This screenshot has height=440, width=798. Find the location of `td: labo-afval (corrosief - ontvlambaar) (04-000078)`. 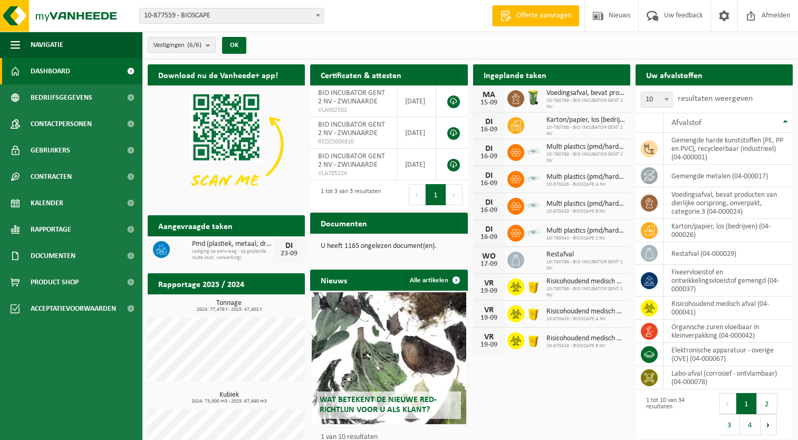

td: labo-afval (corrosief - ontvlambaar) (04-000078) is located at coordinates (728, 378).